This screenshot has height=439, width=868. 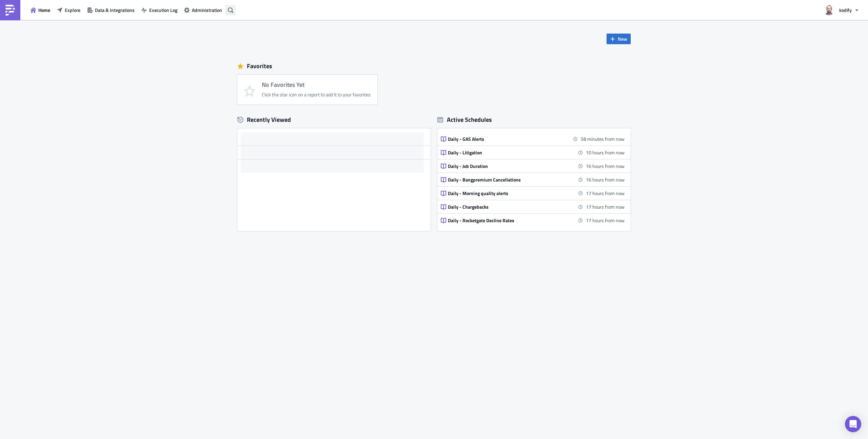 I want to click on span: New, so click(x=622, y=38).